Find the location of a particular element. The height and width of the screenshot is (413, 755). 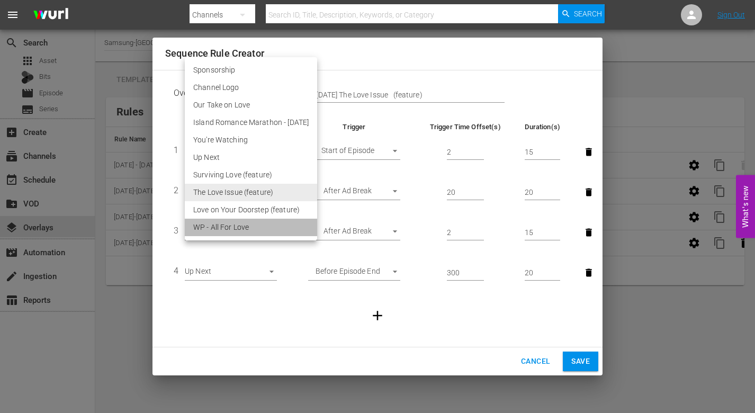

li: You're Watching is located at coordinates (251, 140).